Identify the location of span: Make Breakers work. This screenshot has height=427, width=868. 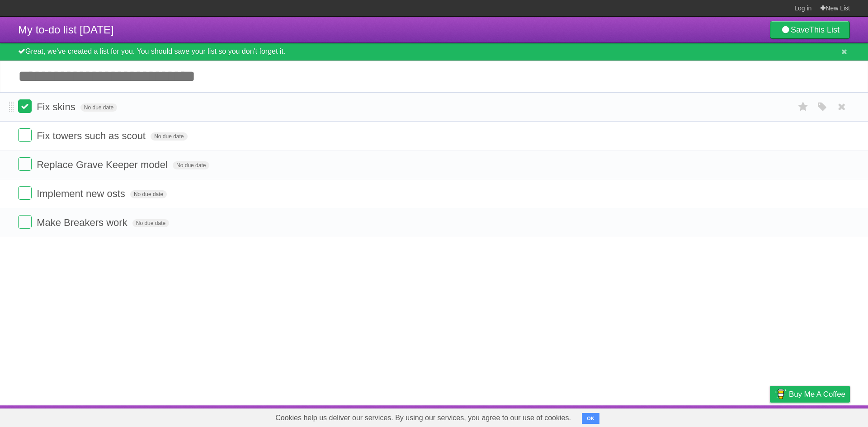
(83, 222).